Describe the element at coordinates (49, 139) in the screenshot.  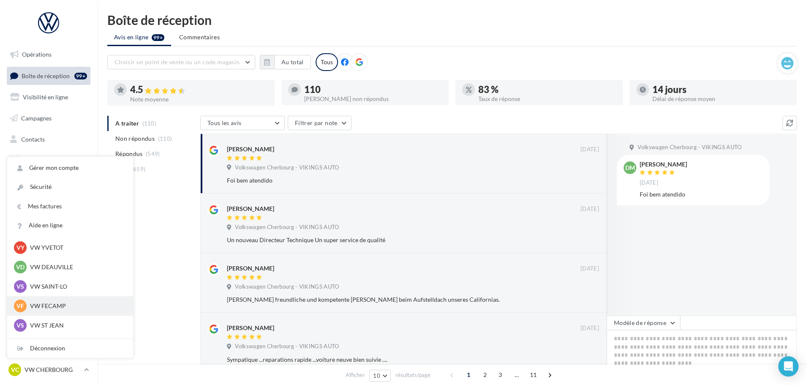
I see `a: Contacts` at that location.